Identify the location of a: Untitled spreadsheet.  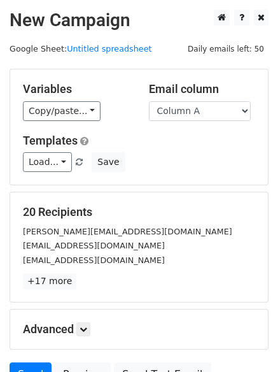
(109, 48).